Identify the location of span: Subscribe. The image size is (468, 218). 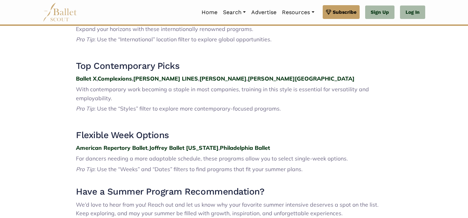
(344, 12).